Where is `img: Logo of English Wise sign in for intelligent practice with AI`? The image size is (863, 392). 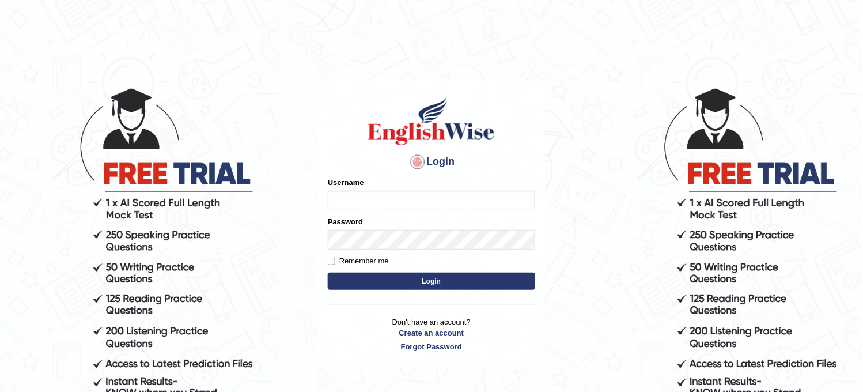 img: Logo of English Wise sign in for intelligent practice with AI is located at coordinates (432, 121).